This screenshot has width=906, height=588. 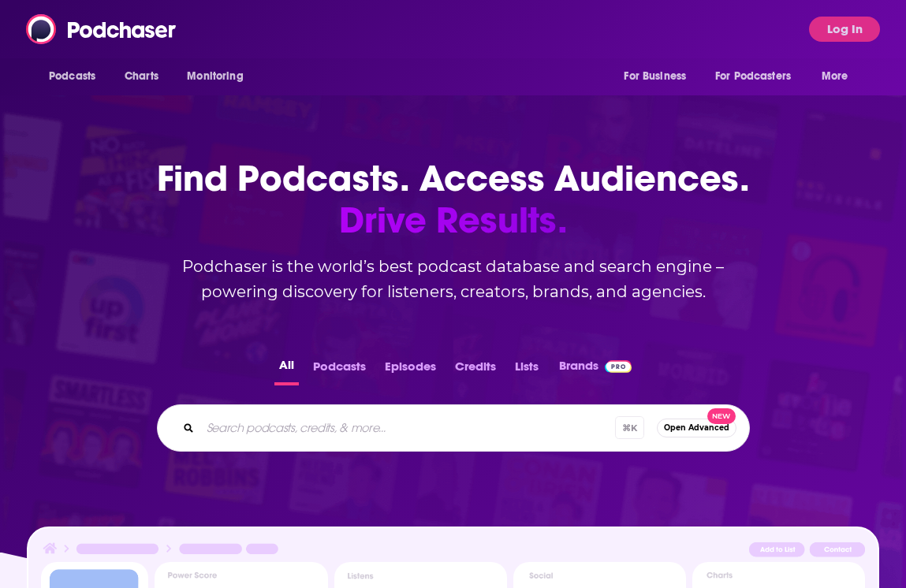 What do you see at coordinates (141, 76) in the screenshot?
I see `span: Charts` at bounding box center [141, 76].